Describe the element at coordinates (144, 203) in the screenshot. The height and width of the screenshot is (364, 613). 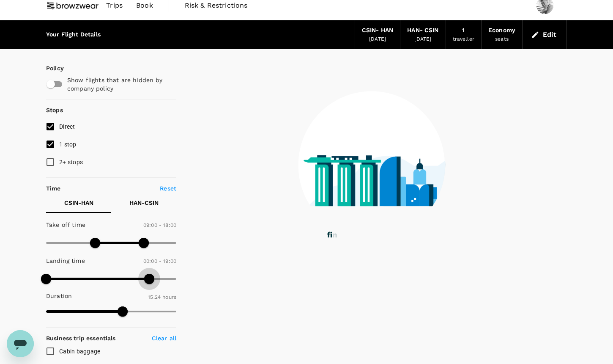
I see `p: HAN - CSIN` at that location.